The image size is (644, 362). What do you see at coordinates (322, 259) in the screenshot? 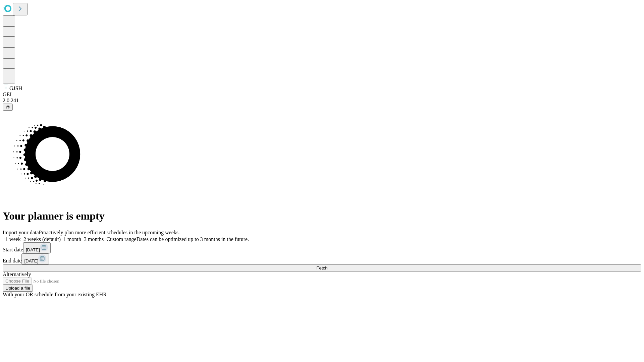
I see `div: End date` at bounding box center [322, 259].